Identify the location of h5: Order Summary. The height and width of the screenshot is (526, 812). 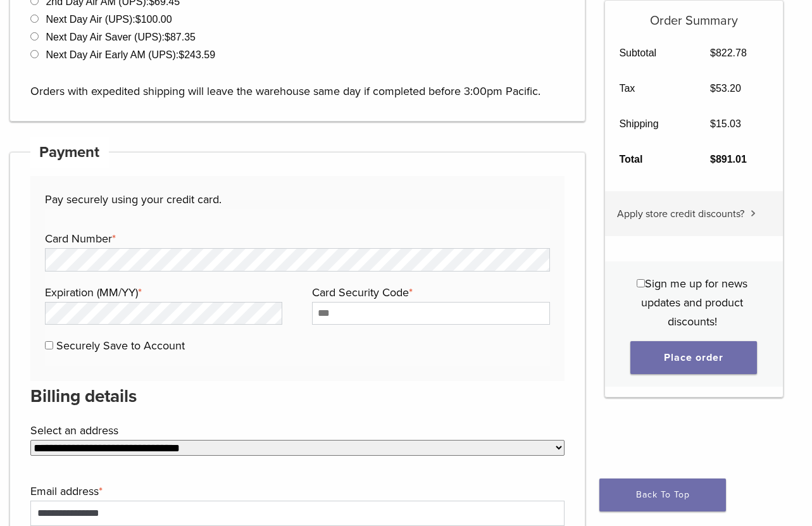
(694, 14).